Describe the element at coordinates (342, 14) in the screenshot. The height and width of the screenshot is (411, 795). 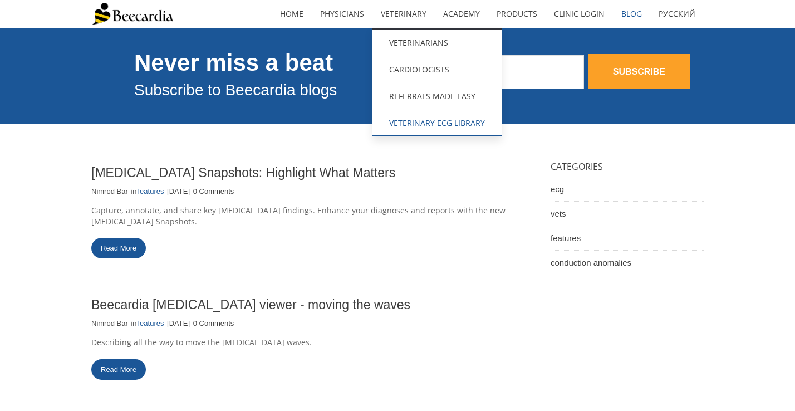
I see `a: Physicians` at that location.